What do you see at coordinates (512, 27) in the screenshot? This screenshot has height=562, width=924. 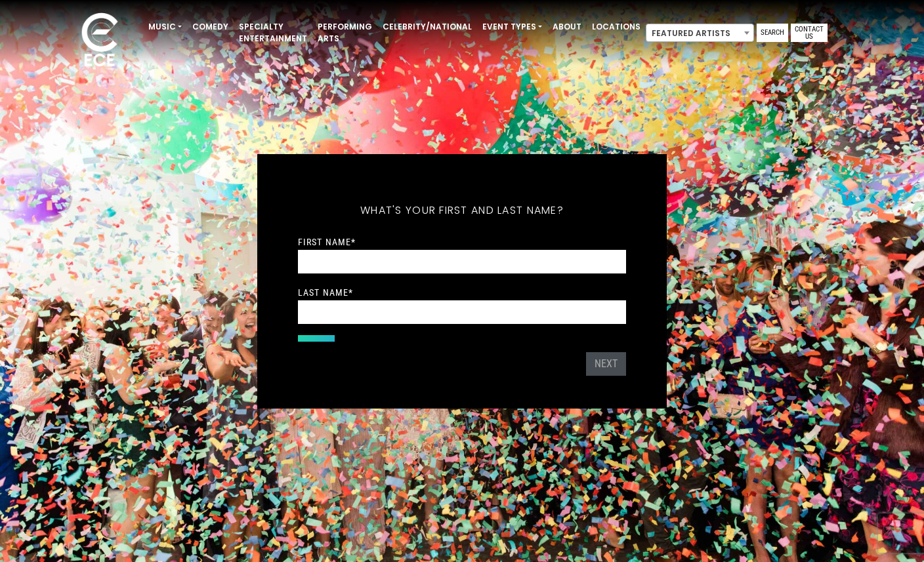 I see `a: Event Types` at bounding box center [512, 27].